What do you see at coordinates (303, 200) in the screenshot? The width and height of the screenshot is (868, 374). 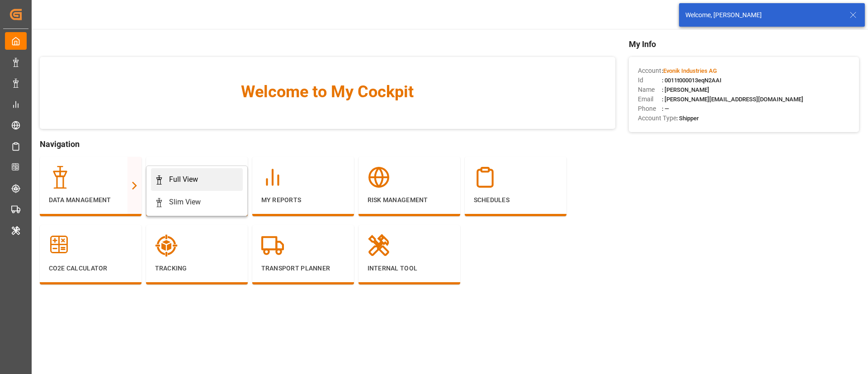 I see `p: My Reports` at bounding box center [303, 200].